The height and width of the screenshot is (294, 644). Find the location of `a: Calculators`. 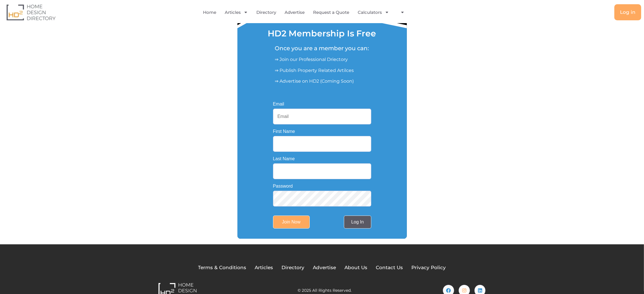

a: Calculators is located at coordinates (374, 12).